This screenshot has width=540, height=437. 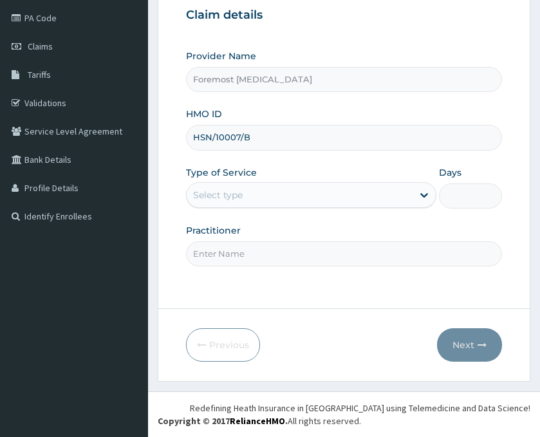 What do you see at coordinates (344, 253) in the screenshot?
I see `input: Enter Name` at bounding box center [344, 253].